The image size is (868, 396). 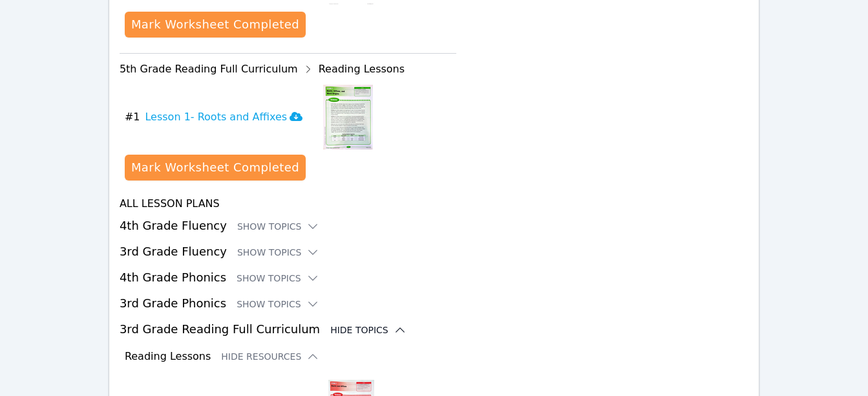 What do you see at coordinates (434, 277) in the screenshot?
I see `h3: 4th Grade Phonics` at bounding box center [434, 277].